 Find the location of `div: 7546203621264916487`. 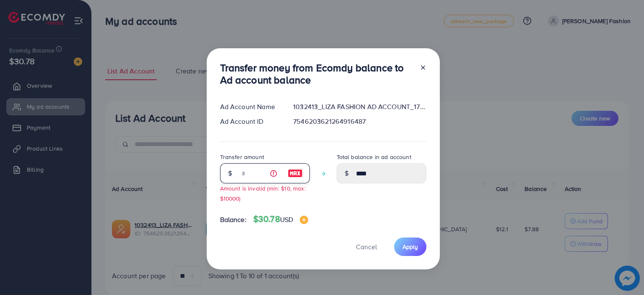

div: 7546203621264916487 is located at coordinates (360, 121).